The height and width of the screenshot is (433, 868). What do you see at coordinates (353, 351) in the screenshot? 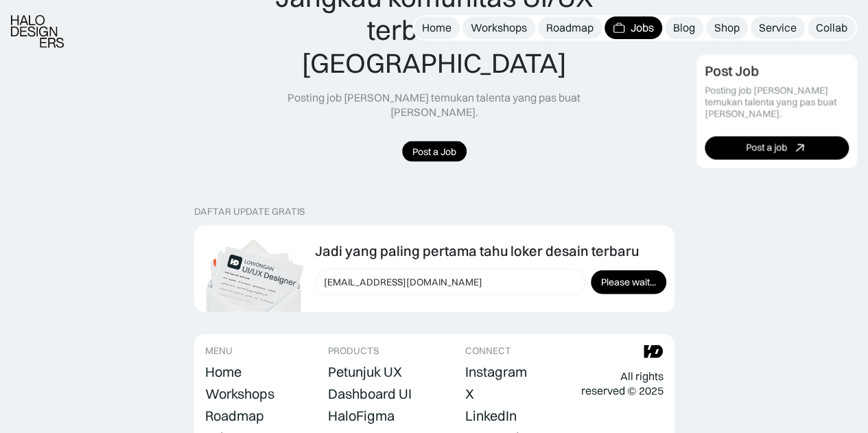
I see `div: PRODUCTS` at bounding box center [353, 351].